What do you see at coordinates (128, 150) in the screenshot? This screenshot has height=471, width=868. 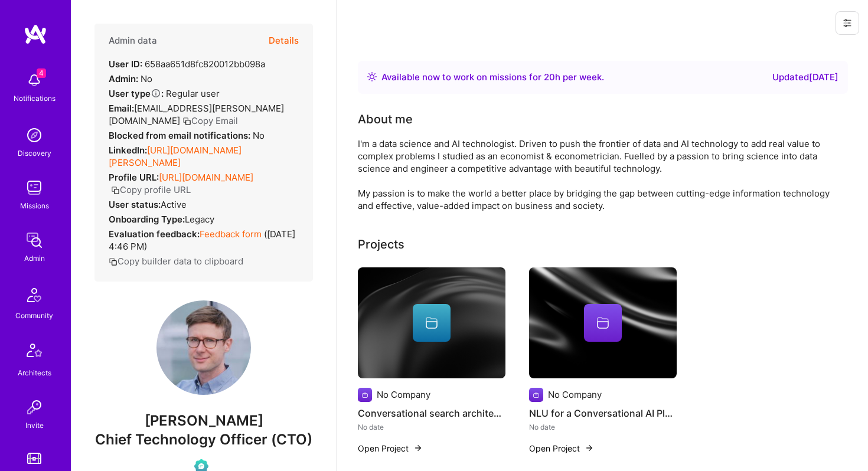 I see `strong: LinkedIn:` at bounding box center [128, 150].